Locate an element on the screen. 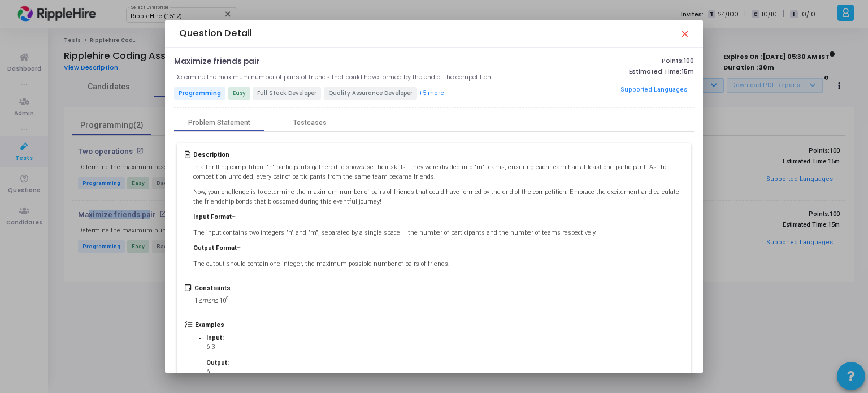  p: Maximize friends pair is located at coordinates (217, 62).